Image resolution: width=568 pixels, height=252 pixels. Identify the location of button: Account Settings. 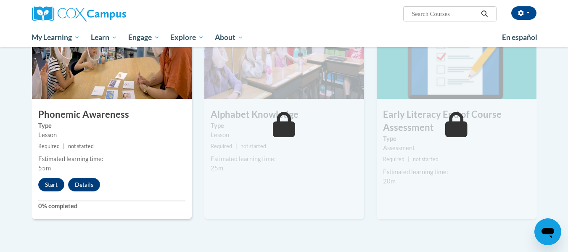
(523, 13).